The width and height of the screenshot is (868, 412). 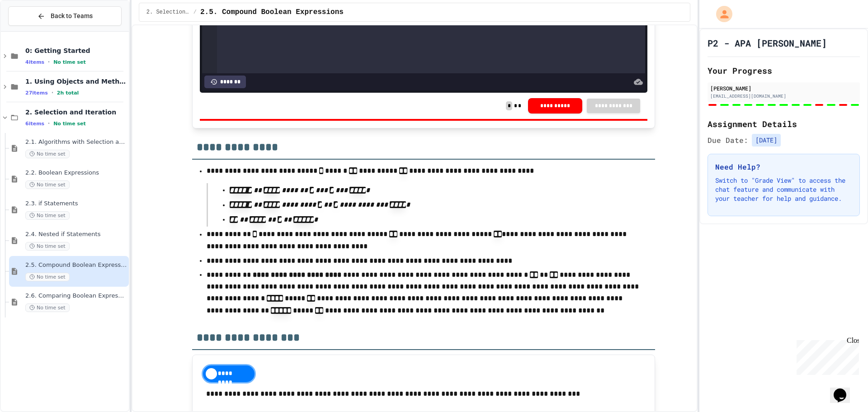 What do you see at coordinates (33, 31) in the screenshot?
I see `div: Chat with us now!Close` at bounding box center [33, 31].